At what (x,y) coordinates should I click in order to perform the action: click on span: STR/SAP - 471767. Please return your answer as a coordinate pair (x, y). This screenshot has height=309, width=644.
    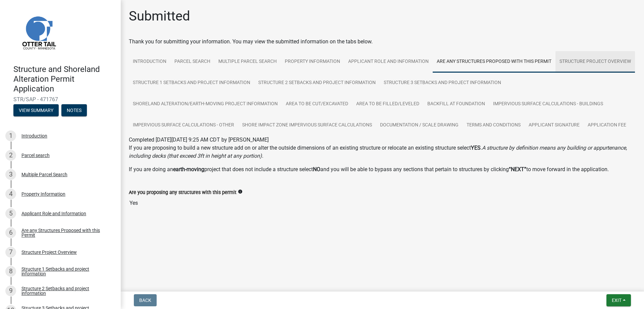
    Looking at the image, I should click on (60, 99).